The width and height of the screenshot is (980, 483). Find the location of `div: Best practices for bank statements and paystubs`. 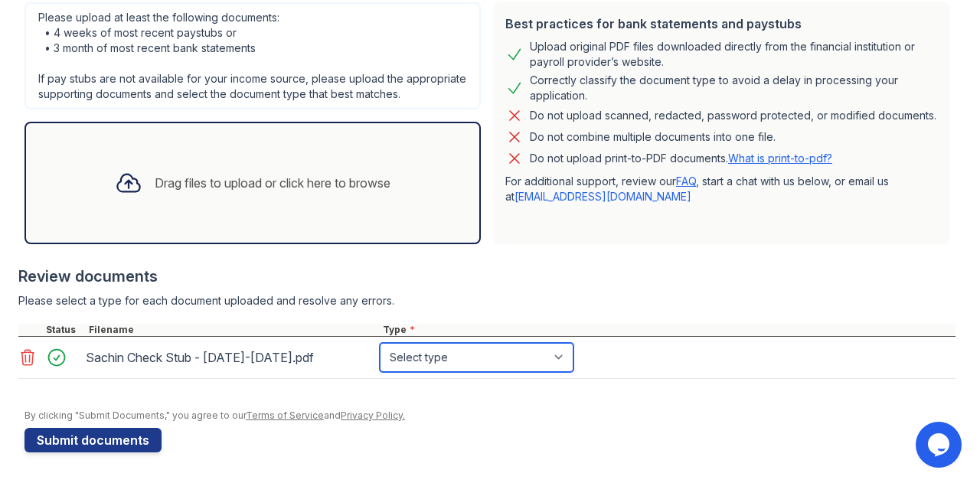

div: Best practices for bank statements and paystubs is located at coordinates (721, 24).